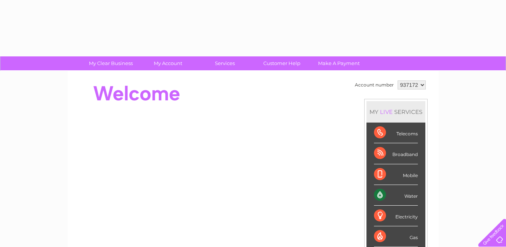  Describe the element at coordinates (396, 153) in the screenshot. I see `div: Broadband` at that location.